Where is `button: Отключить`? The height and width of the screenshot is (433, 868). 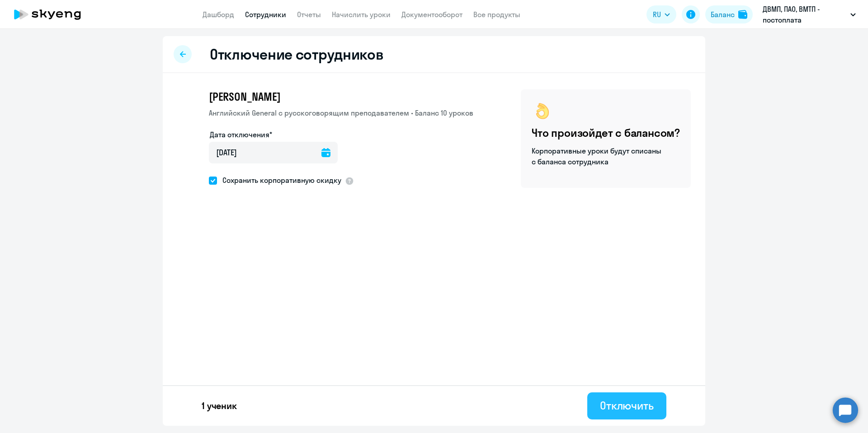
button: Отключить is located at coordinates (626, 406).